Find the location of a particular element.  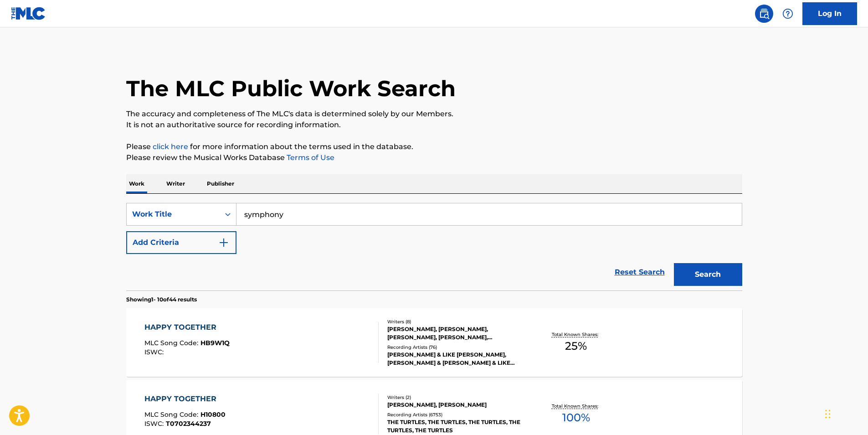

span: 100 % is located at coordinates (576, 417).